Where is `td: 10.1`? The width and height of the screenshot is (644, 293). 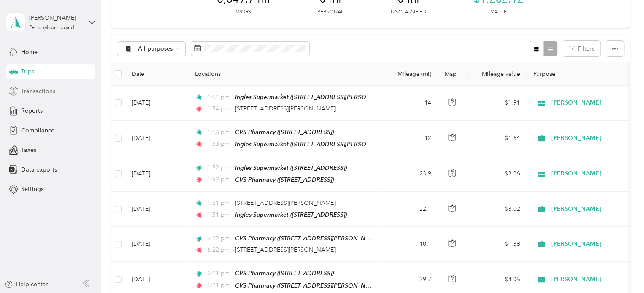
td: 10.1 is located at coordinates (410, 244).